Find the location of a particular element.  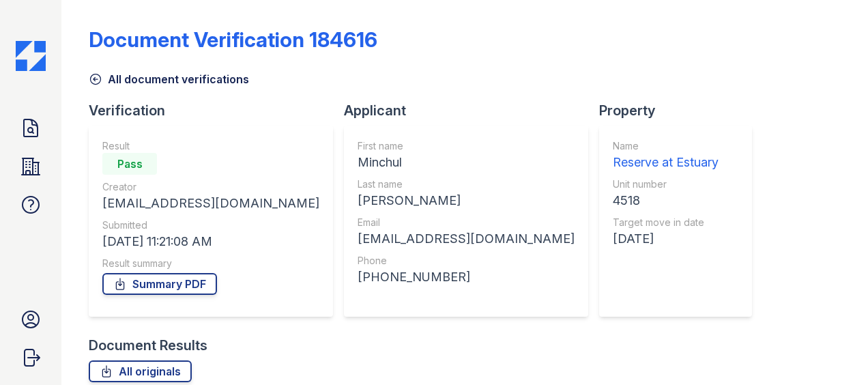

a: All originals is located at coordinates (140, 371).